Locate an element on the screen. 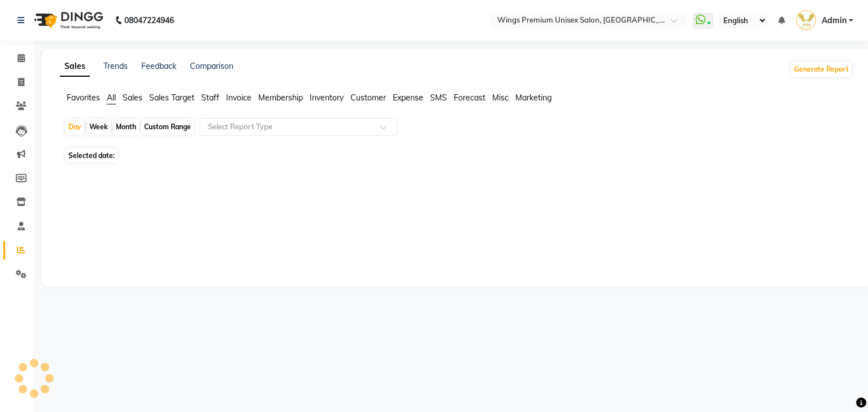 This screenshot has width=868, height=412. a: Feedback is located at coordinates (159, 66).